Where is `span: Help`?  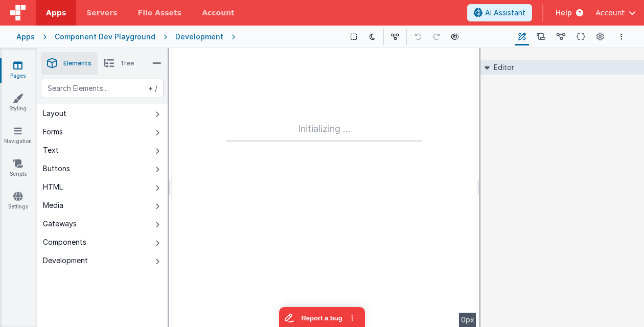
span: Help is located at coordinates (564, 13).